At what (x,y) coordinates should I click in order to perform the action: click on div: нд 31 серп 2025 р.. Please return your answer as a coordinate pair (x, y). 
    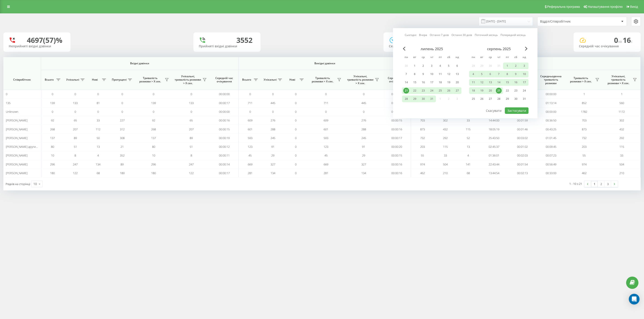
    Looking at the image, I should click on (525, 99).